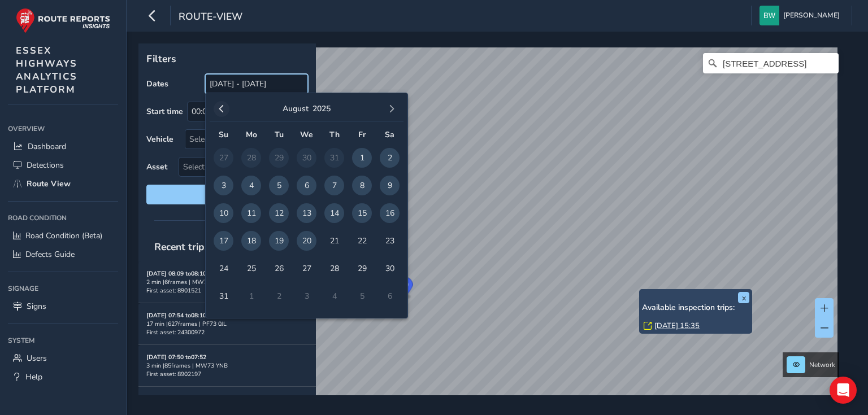 This screenshot has height=415, width=868. Describe the element at coordinates (237, 139) in the screenshot. I see `div: Select vehicle` at that location.